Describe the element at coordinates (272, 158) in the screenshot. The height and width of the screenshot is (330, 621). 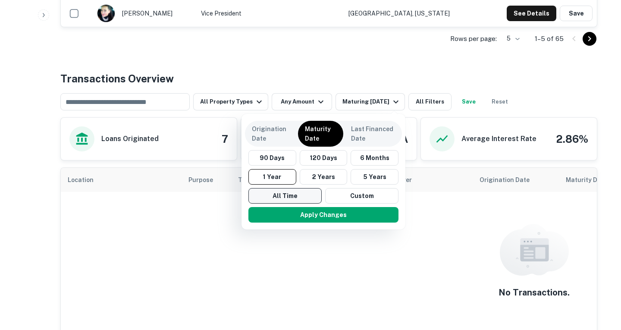
I see `button: 90 Days` at that location.